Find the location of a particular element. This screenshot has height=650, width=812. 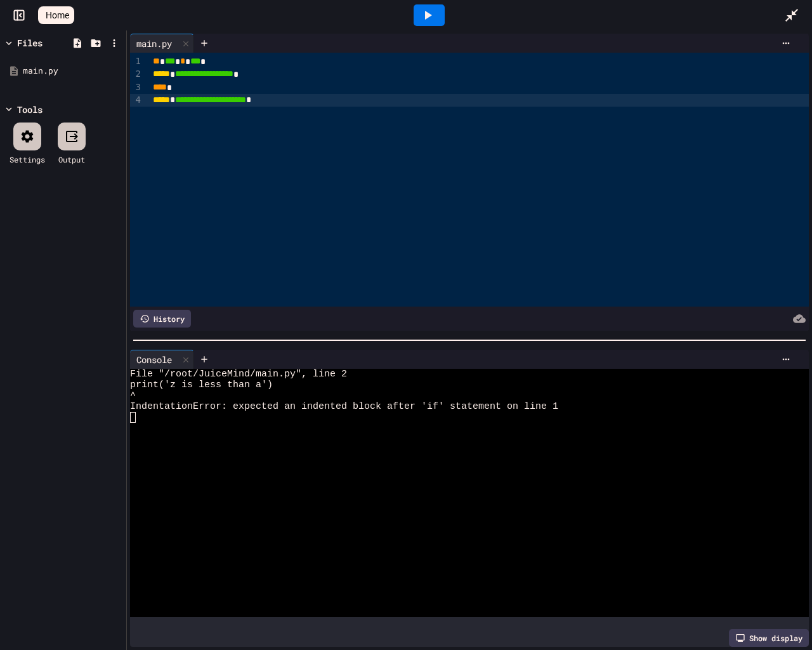

span: File "/root/JuiceMind/main.py", line 2 is located at coordinates (239, 373).